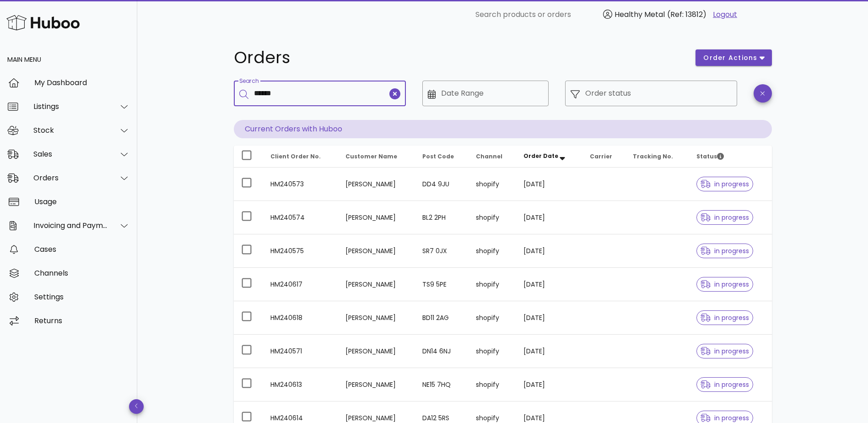 Image resolution: width=868 pixels, height=423 pixels. I want to click on span: Customer Name, so click(371, 156).